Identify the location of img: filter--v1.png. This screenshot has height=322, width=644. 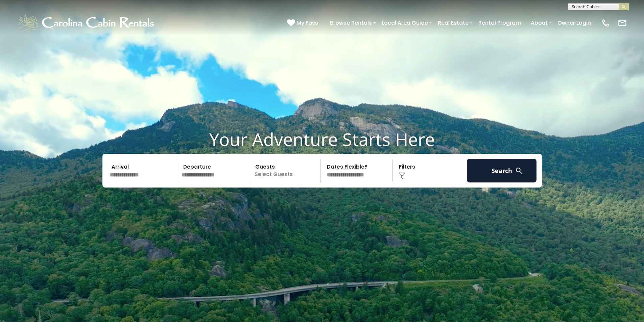
(402, 175).